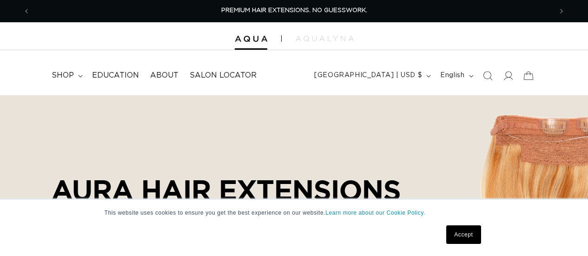 This screenshot has width=588, height=256. I want to click on img: Aqua Hair Extensions, so click(251, 39).